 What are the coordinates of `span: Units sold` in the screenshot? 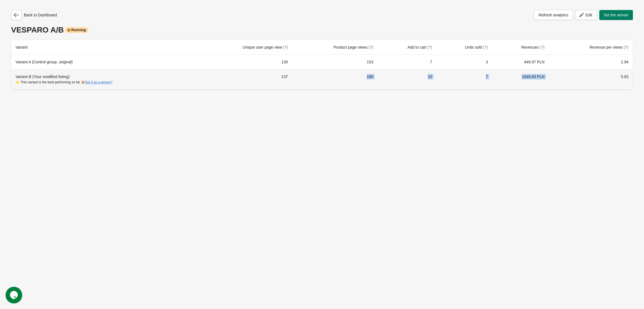 It's located at (476, 47).